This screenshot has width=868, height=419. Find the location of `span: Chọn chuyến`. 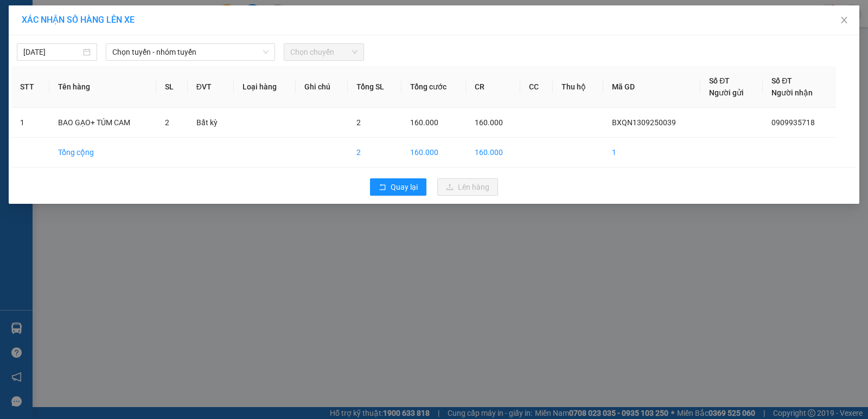

span: Chọn chuyến is located at coordinates (324, 52).